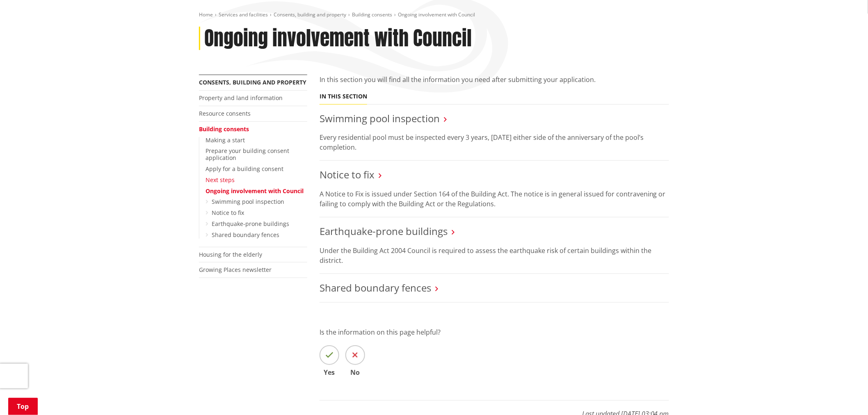 Image resolution: width=868 pixels, height=415 pixels. What do you see at coordinates (495, 79) in the screenshot?
I see `p: In this section you will find all the information you need after submitting your application.` at bounding box center [495, 79].